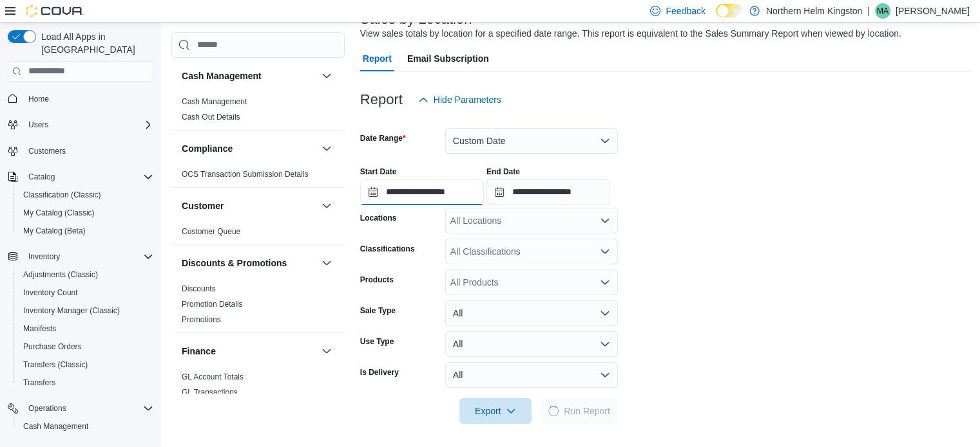 The width and height of the screenshot is (980, 447). What do you see at coordinates (86, 383) in the screenshot?
I see `button: Transfers` at bounding box center [86, 383].